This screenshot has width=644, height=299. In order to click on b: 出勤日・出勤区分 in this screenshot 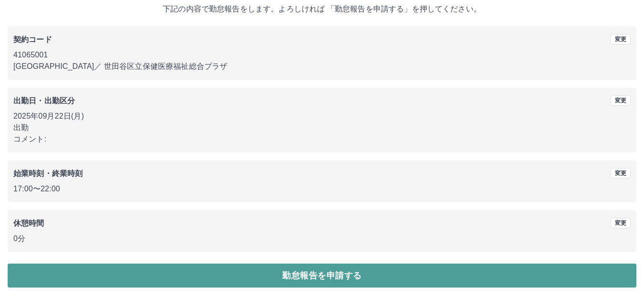, I will do `click(44, 100)`.